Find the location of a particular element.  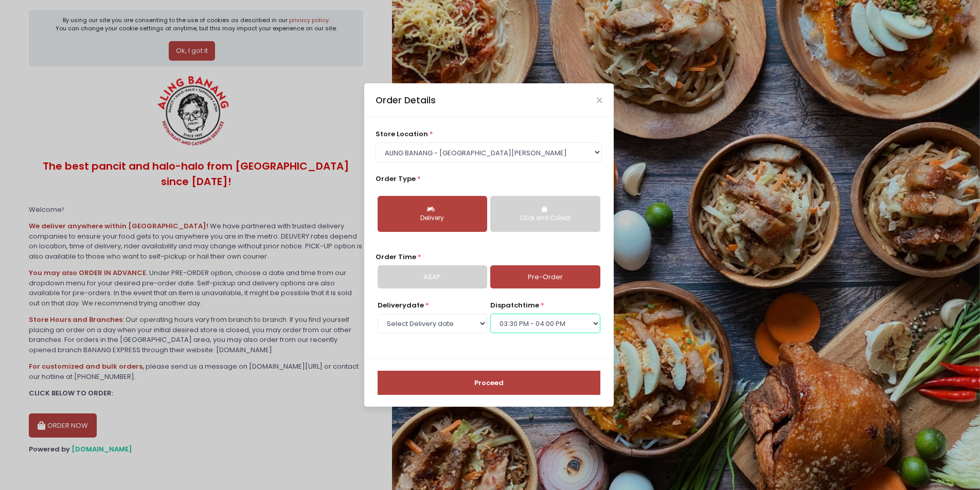

div: Click and Collect is located at coordinates (545, 219).